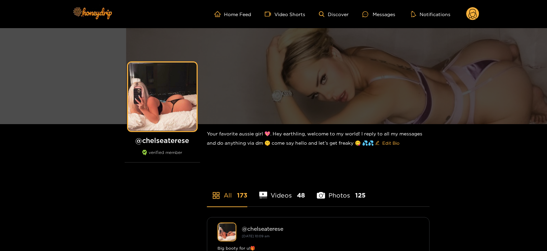  I want to click on div: Your favorite aussie girl 💖. Hey earthling, welcome to my world! I reply to all my messages and d..., so click(318, 139).